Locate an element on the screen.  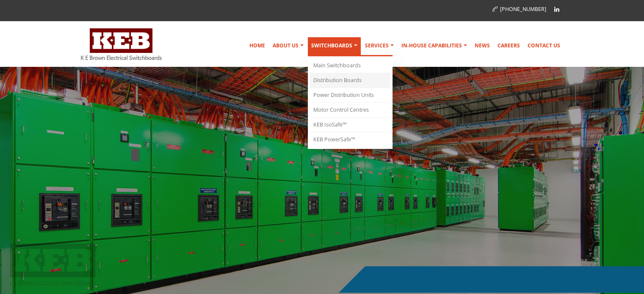
a: KEB IsoSafe™ is located at coordinates (350, 125).